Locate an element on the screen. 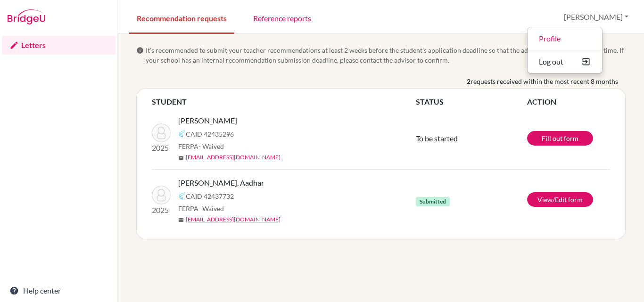  a: Profile is located at coordinates (565, 38).